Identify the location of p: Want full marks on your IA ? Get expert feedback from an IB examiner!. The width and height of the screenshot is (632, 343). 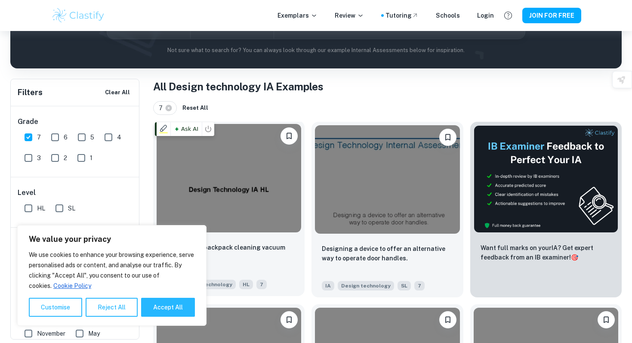
(546, 253).